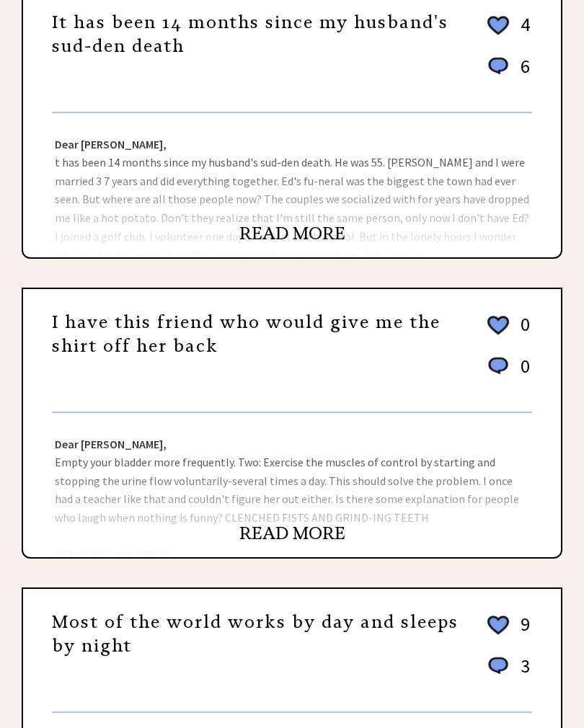 Image resolution: width=584 pixels, height=728 pixels. I want to click on div: Empty your bladder more frequently. Two: Exercise the muscles of control by starting and stopping..., so click(292, 486).